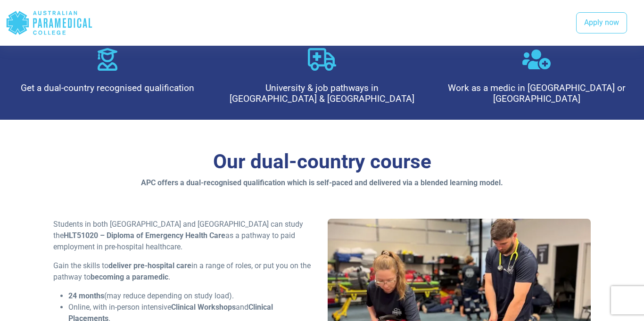  Describe the element at coordinates (322, 183) in the screenshot. I see `strong: APC offers a dual-recognised qualification which is self-paced and delivered via a blended learni...` at that location.